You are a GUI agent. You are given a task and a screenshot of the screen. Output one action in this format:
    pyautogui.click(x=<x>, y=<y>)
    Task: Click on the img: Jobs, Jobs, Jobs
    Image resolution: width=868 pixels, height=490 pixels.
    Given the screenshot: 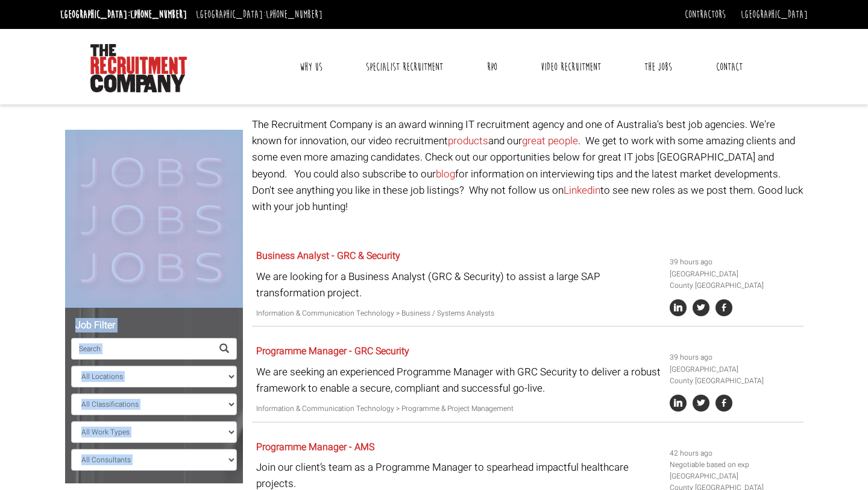 What is the action you would take?
    pyautogui.click(x=154, y=219)
    